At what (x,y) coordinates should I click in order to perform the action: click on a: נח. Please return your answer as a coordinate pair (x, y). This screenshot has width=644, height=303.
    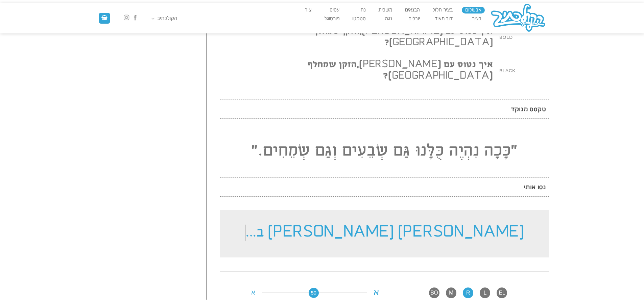
    Looking at the image, I should click on (363, 10).